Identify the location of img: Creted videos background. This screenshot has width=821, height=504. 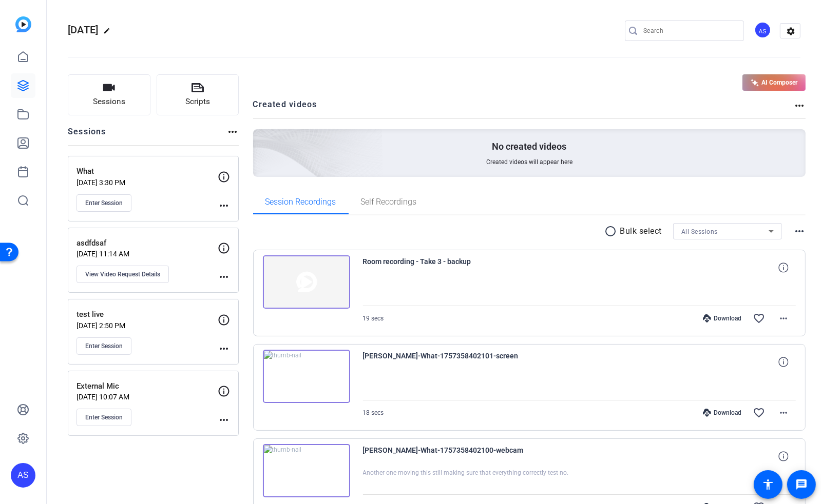
(260, 139).